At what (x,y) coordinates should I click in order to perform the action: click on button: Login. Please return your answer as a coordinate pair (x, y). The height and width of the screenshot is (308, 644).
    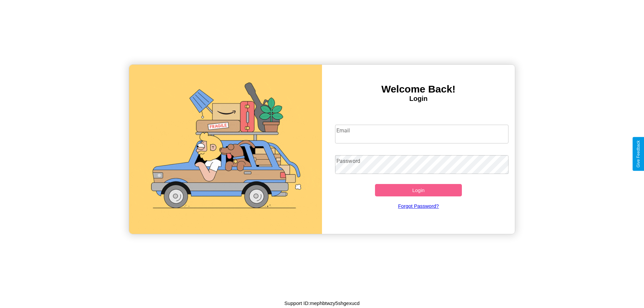
    Looking at the image, I should click on (418, 190).